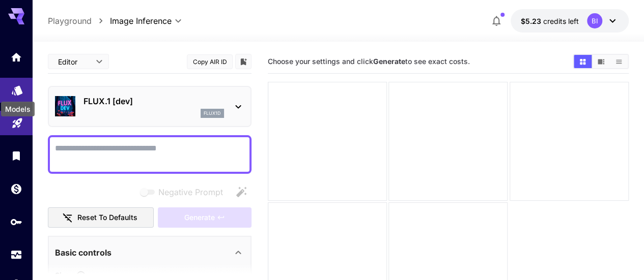 The image size is (644, 280). Describe the element at coordinates (16, 255) in the screenshot. I see `div: Usage` at that location.